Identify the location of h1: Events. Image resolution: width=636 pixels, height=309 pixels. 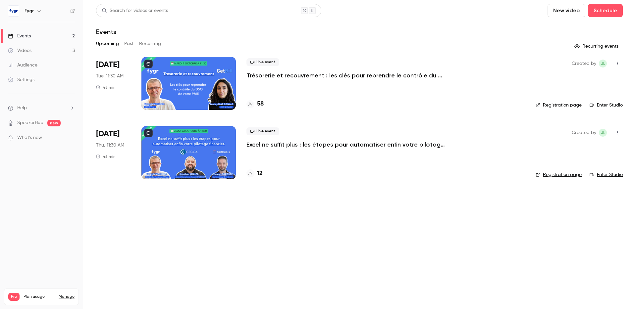
(106, 32).